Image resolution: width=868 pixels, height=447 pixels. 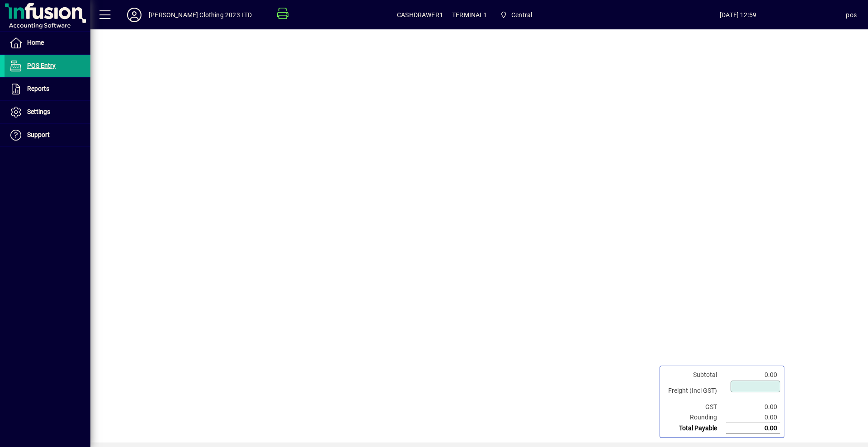 I want to click on td: Total Payable, so click(x=695, y=429).